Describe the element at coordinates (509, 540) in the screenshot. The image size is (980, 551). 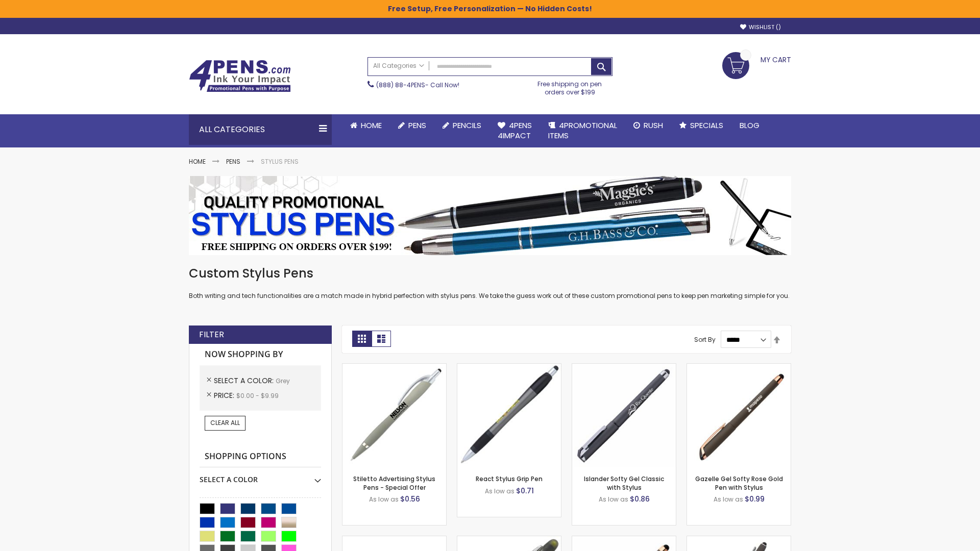
I see `a: Souvenir® Jalan Highlighter Stylus Pen Combo-Grey` at that location.